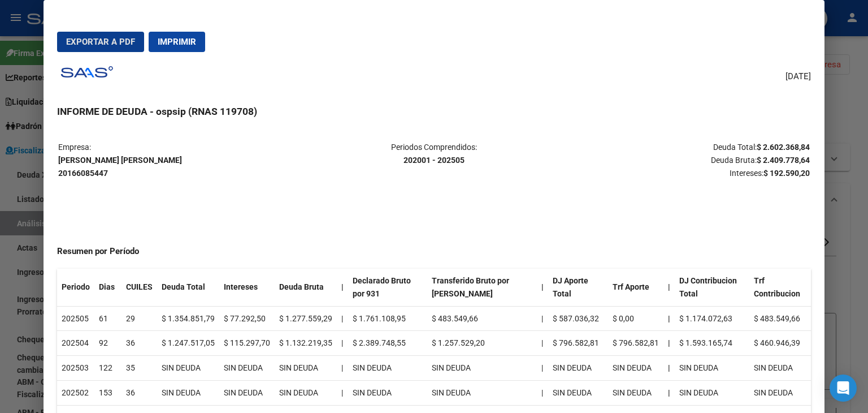 This screenshot has height=413, width=868. I want to click on th: Dias, so click(108, 287).